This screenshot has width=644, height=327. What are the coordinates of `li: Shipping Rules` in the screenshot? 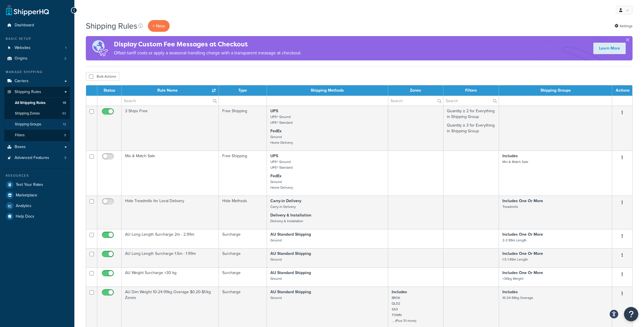 It's located at (37, 114).